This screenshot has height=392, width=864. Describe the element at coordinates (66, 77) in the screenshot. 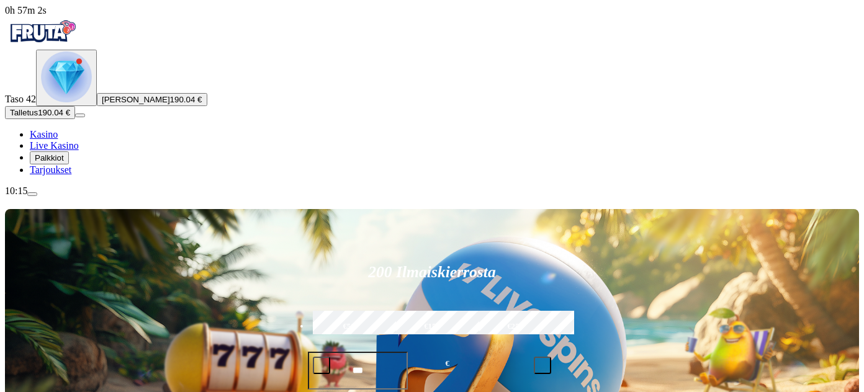

I see `img: level unlocked` at that location.